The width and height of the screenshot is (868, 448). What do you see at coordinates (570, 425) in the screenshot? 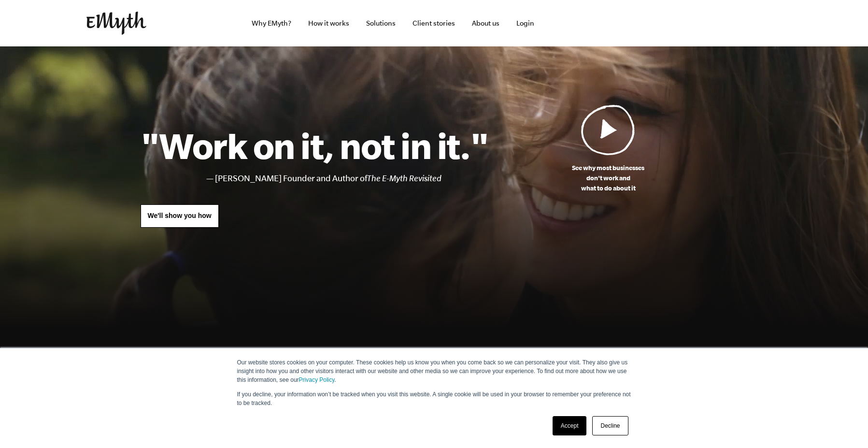
I see `a: Accept` at bounding box center [570, 425].